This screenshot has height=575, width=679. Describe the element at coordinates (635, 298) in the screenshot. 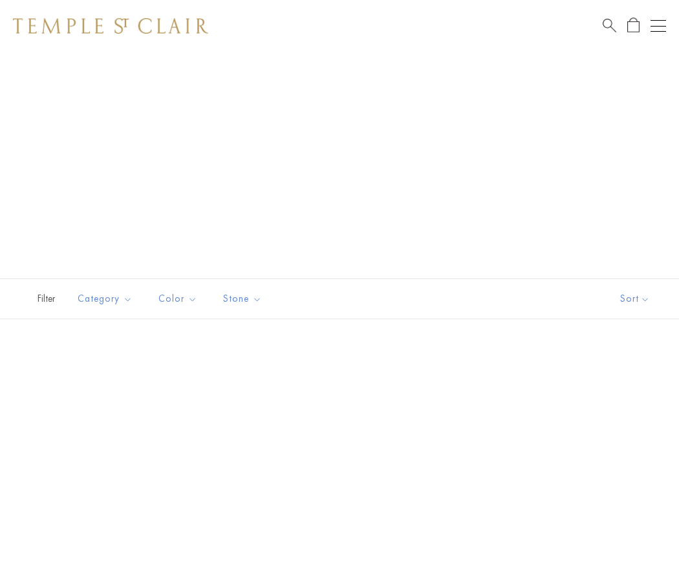

I see `button: Show sort by` at that location.